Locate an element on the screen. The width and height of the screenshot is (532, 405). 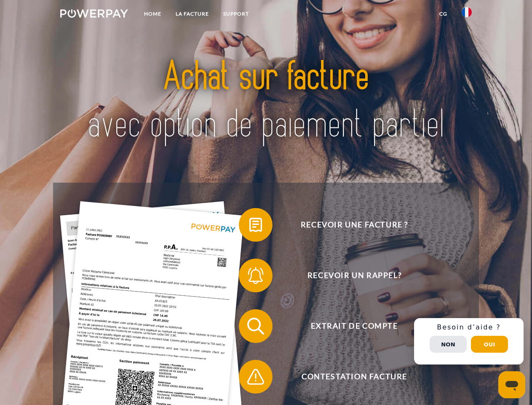
a: Extrait de compte is located at coordinates (348, 326).